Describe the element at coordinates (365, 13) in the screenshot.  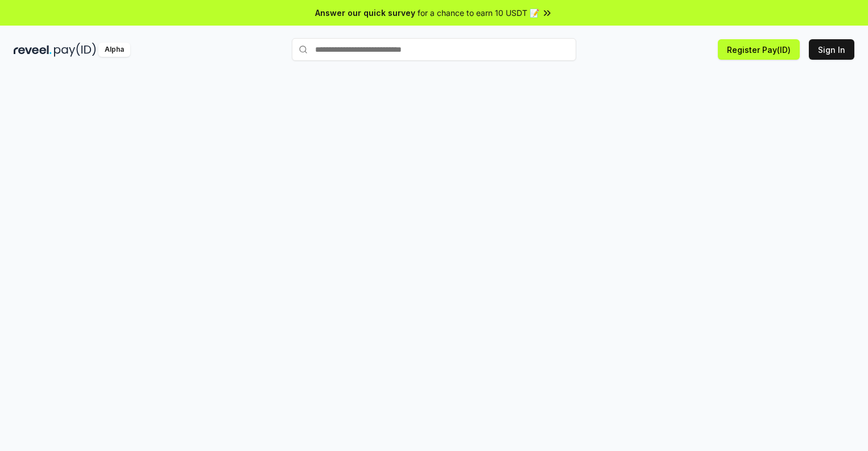
I see `span: Answer our quick survey` at that location.